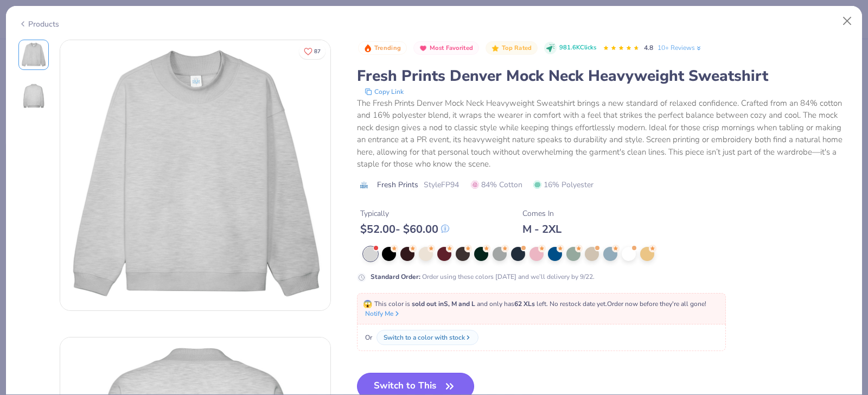 The width and height of the screenshot is (868, 395). Describe the element at coordinates (384, 92) in the screenshot. I see `button: copy to clipboard` at that location.